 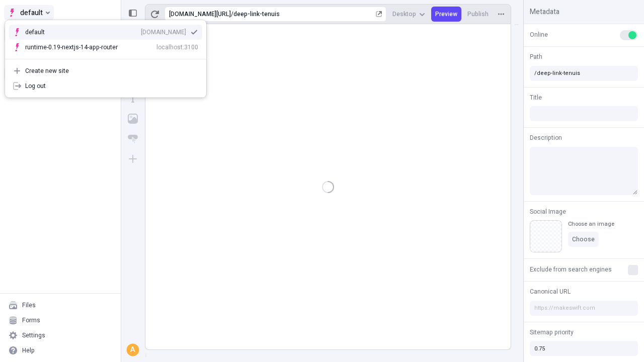 What do you see at coordinates (72, 47) in the screenshot?
I see `div: runtime-0.19-nextjs-14-app-router` at bounding box center [72, 47].